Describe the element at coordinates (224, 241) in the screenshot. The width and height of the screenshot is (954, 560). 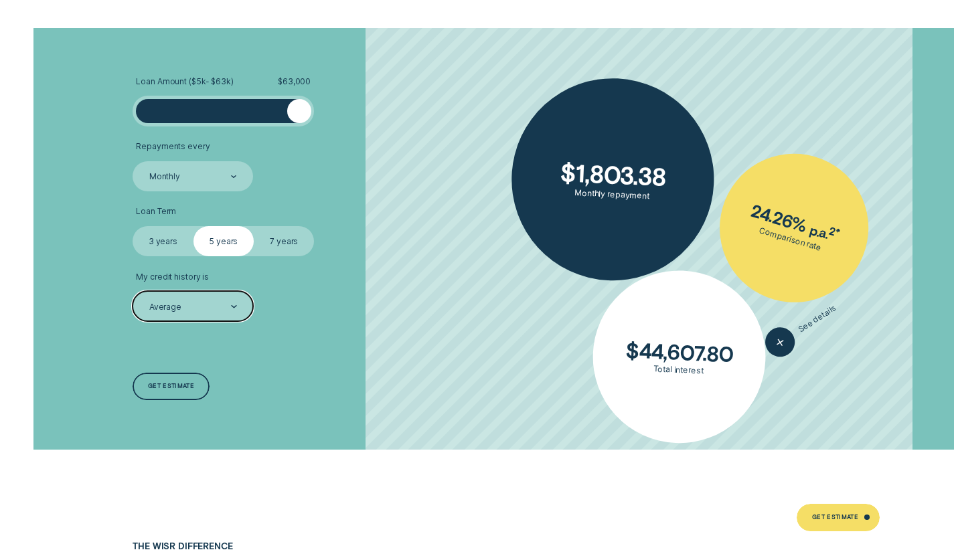
I see `label: 5 years` at that location.